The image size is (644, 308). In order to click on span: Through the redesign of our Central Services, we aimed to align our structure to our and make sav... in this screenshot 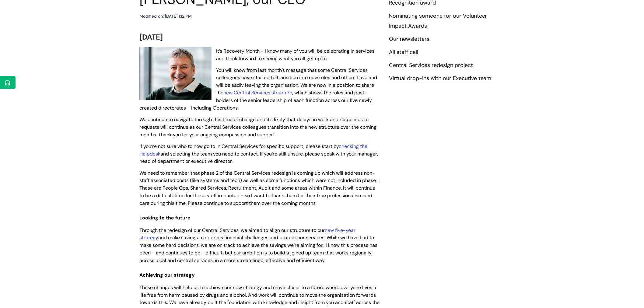, I will do `click(258, 245)`.